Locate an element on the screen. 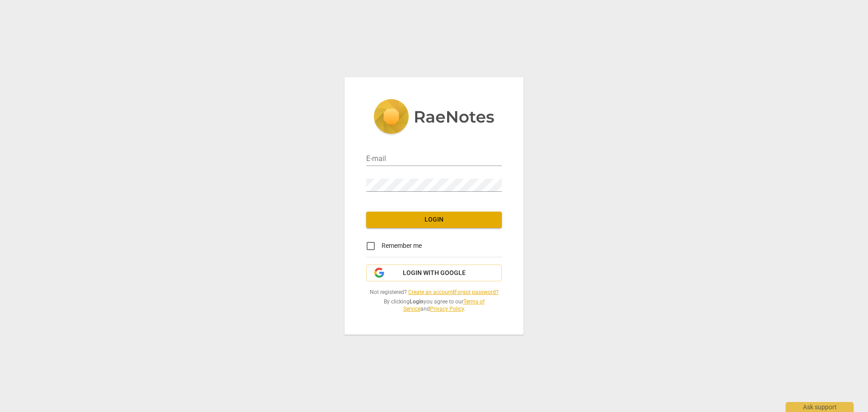  button: Login is located at coordinates (434, 220).